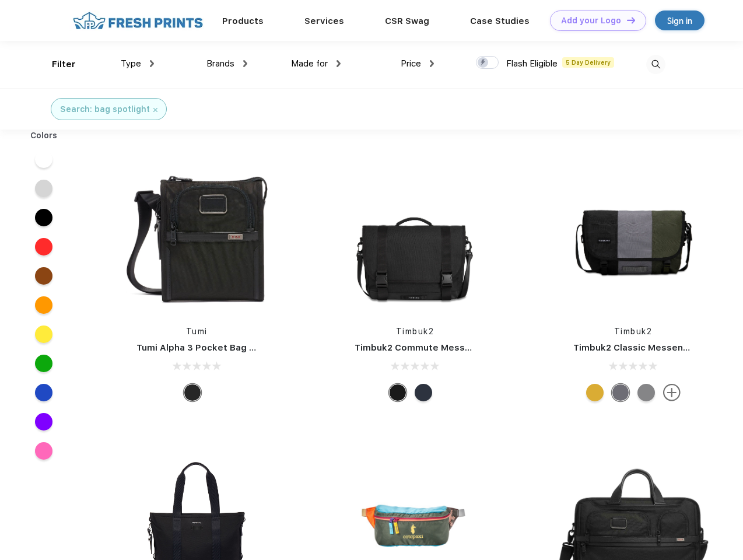  I want to click on img: fo%20logo%202.webp, so click(138, 21).